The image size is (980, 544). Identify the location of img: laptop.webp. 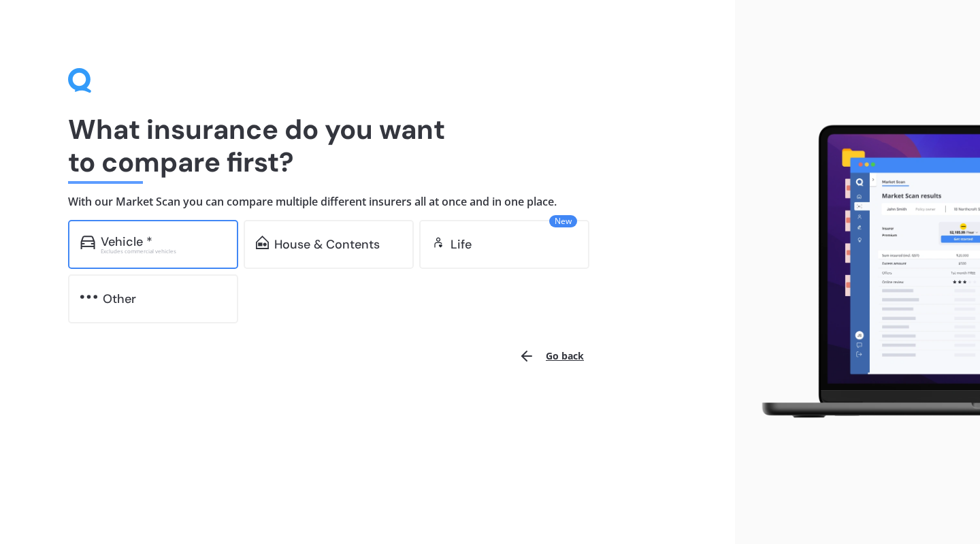
(863, 272).